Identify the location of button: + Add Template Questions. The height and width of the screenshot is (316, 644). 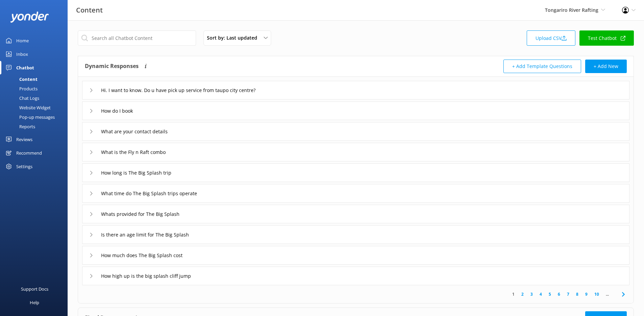
(542, 66).